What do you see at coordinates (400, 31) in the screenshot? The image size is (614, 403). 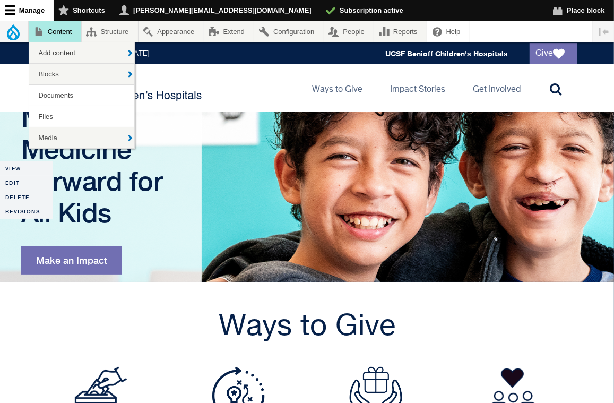 I see `a: Reports` at bounding box center [400, 31].